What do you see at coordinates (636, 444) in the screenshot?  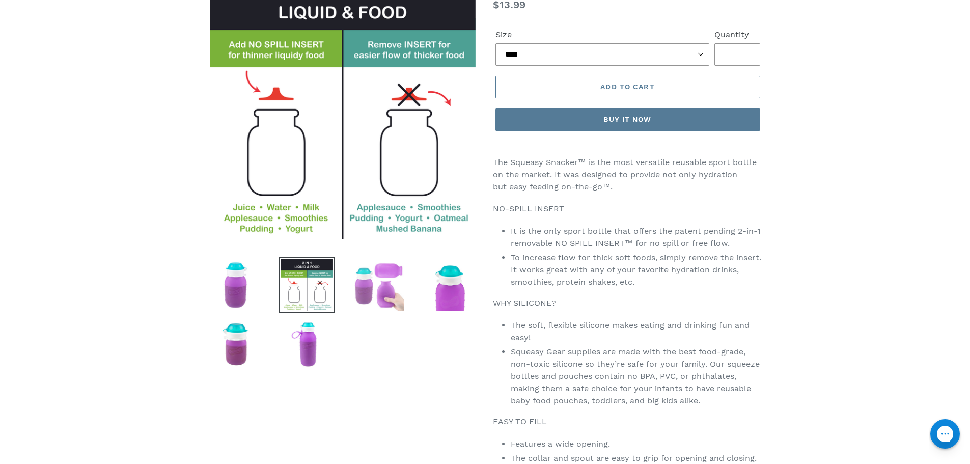 I see `li: Features a wide opening.` at bounding box center [636, 444].